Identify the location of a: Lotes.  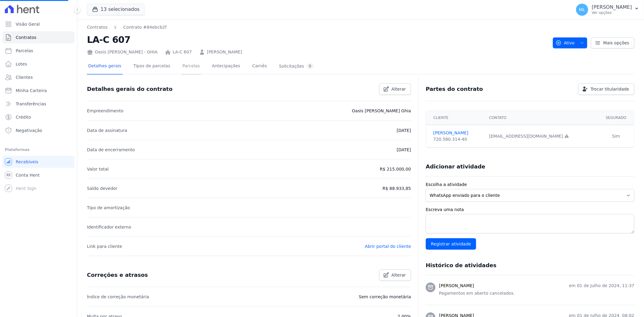
(38, 64).